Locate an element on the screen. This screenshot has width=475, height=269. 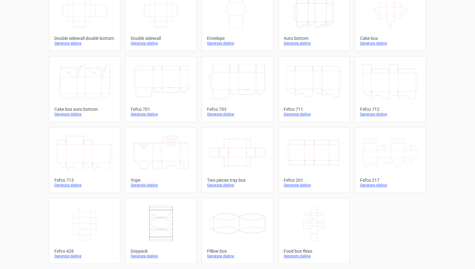
div: Envelope is located at coordinates (237, 38).